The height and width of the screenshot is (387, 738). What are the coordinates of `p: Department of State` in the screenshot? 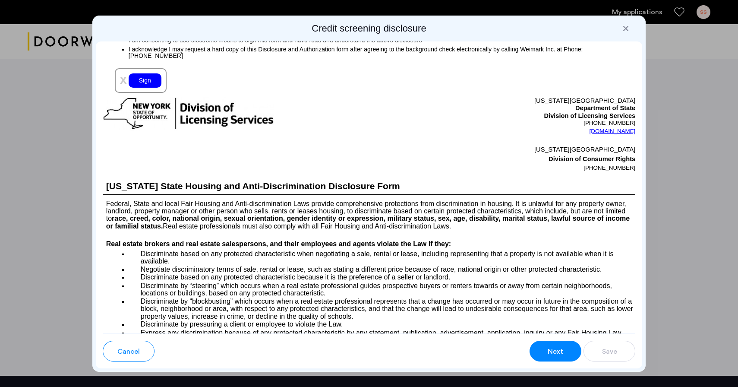 It's located at (502, 108).